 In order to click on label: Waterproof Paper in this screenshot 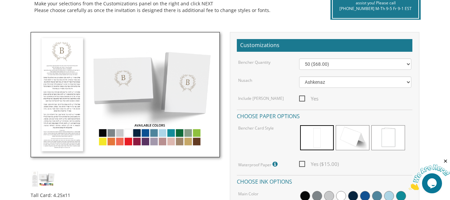, I will do `click(259, 164)`.